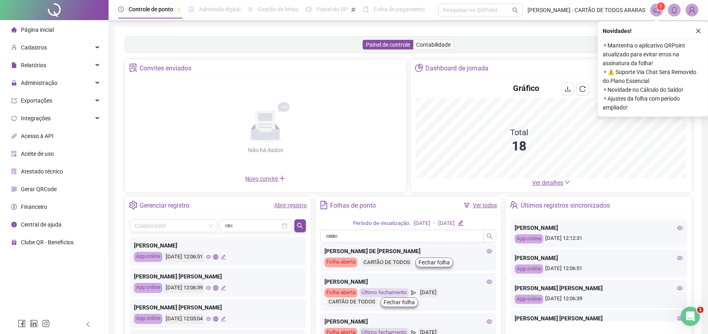 The height and width of the screenshot is (334, 708). What do you see at coordinates (151, 9) in the screenshot?
I see `span: Controle de ponto` at bounding box center [151, 9].